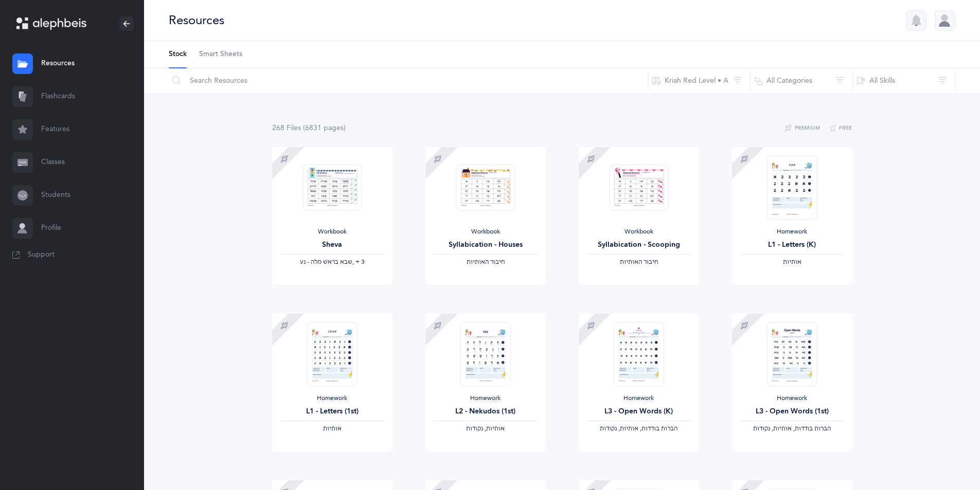  I want to click on div: Syllabication - Scooping, so click(639, 245).